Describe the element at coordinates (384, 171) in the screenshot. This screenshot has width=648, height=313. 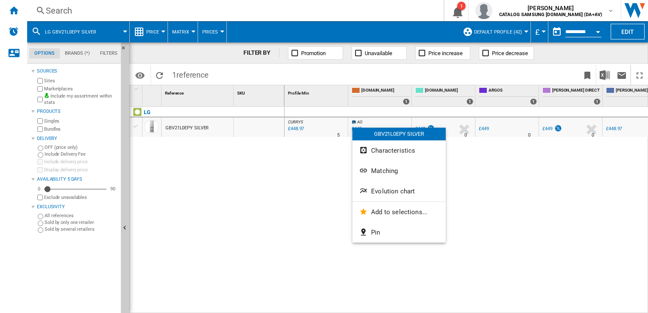
I see `span: Matching` at that location.